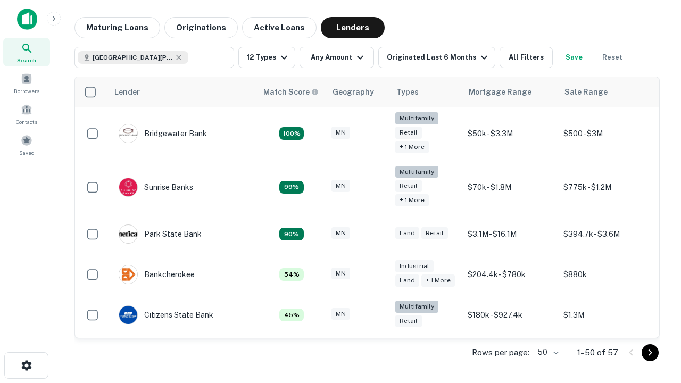  I want to click on th: Types, so click(426, 92).